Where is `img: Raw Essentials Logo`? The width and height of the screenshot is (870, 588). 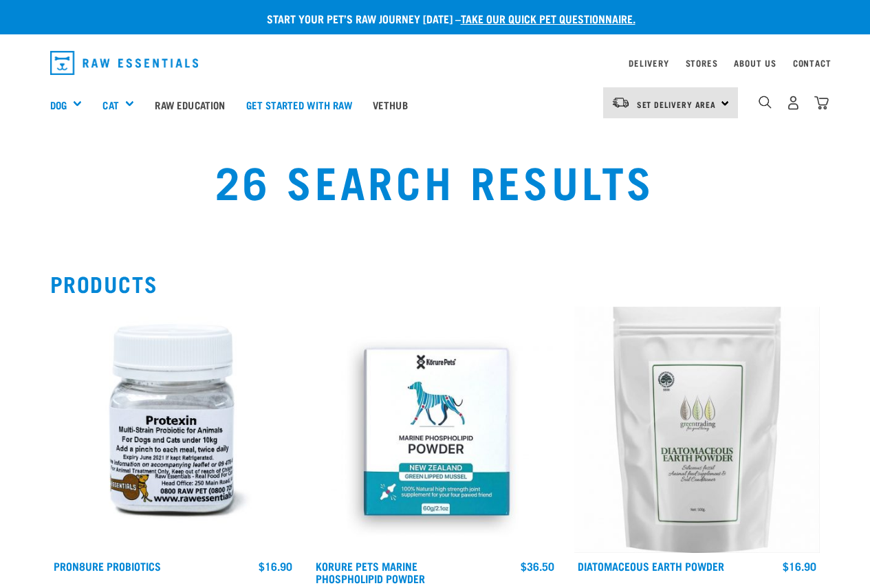 img: Raw Essentials Logo is located at coordinates (125, 63).